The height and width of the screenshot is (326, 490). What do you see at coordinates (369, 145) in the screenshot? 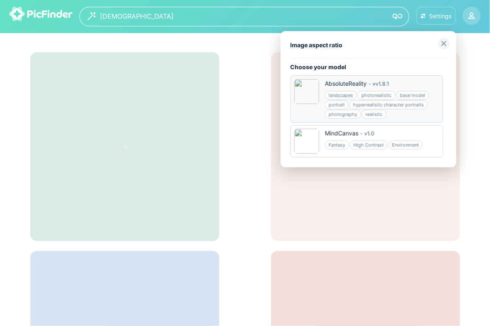
I see `div: High Contrast` at bounding box center [369, 145].